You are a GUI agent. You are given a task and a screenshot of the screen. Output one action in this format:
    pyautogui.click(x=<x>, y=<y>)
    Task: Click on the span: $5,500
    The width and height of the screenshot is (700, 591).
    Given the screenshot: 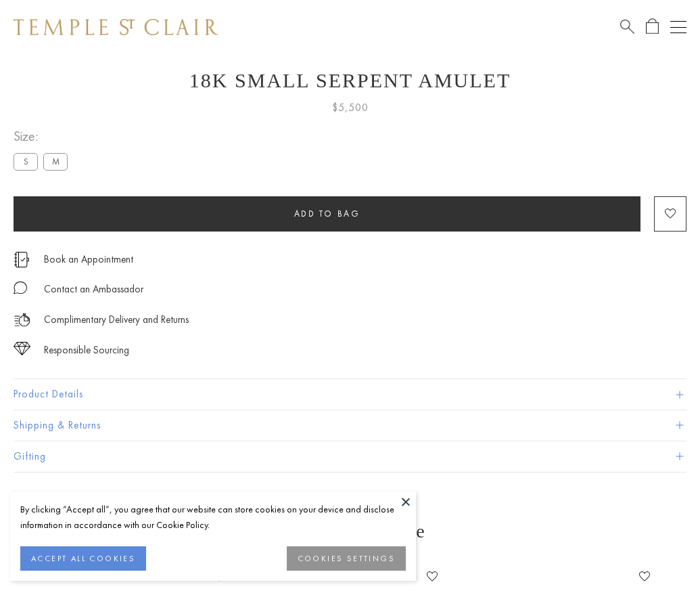 What is the action you would take?
    pyautogui.click(x=350, y=107)
    